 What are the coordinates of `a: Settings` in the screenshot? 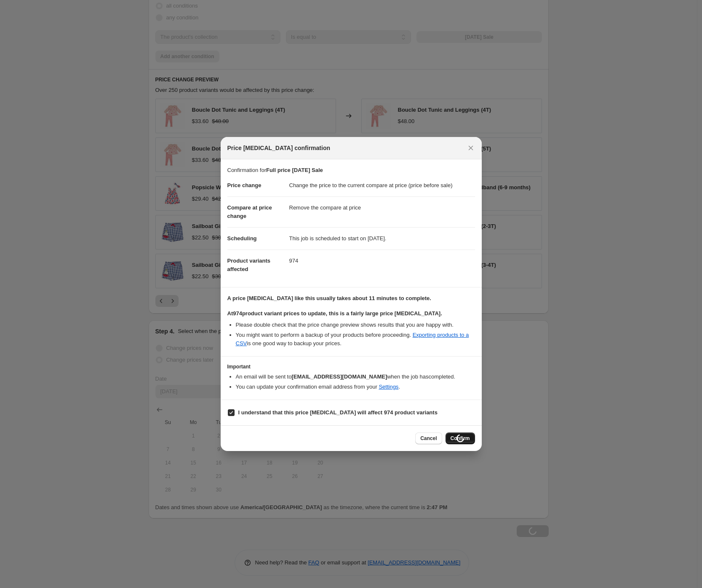 It's located at (388, 386).